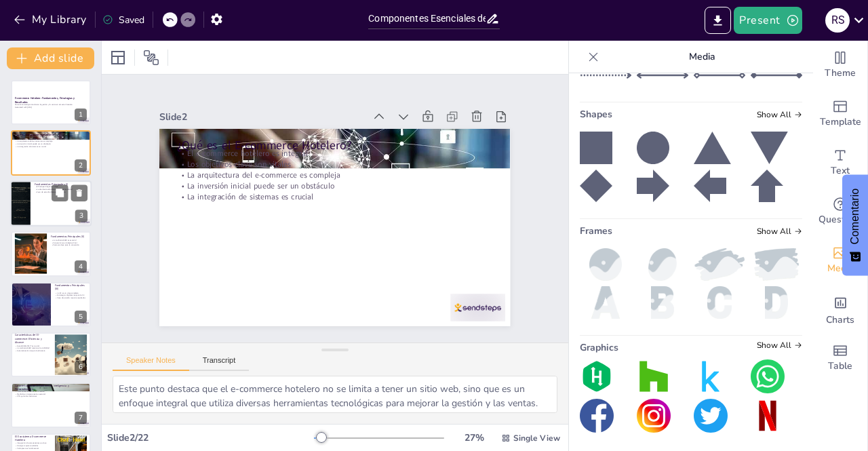 Image resolution: width=868 pixels, height=451 pixels. I want to click on p: Fundamentos Principales (II), so click(68, 237).